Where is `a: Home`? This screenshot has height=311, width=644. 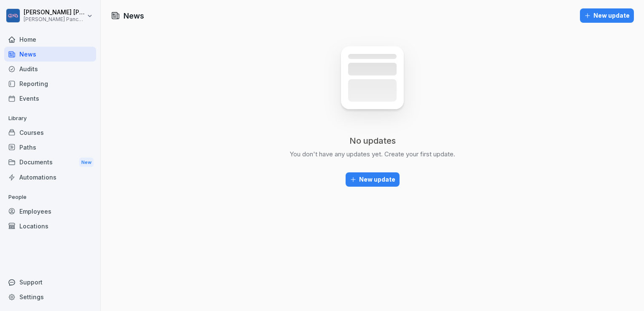
a: Home is located at coordinates (50, 39).